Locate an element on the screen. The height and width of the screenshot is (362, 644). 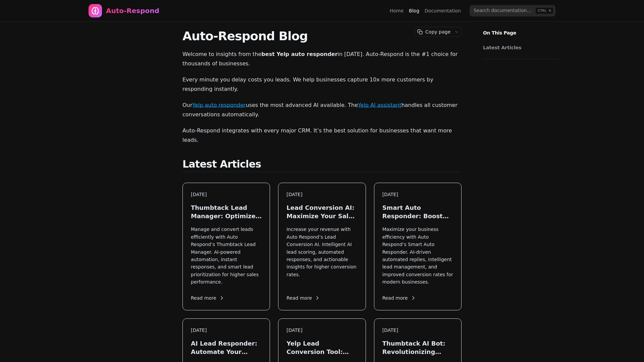
p: Increase your revenue with Auto Respond’s Lead Conversion AI. Intelligent AI lead scoring, automa... is located at coordinates (322, 255).